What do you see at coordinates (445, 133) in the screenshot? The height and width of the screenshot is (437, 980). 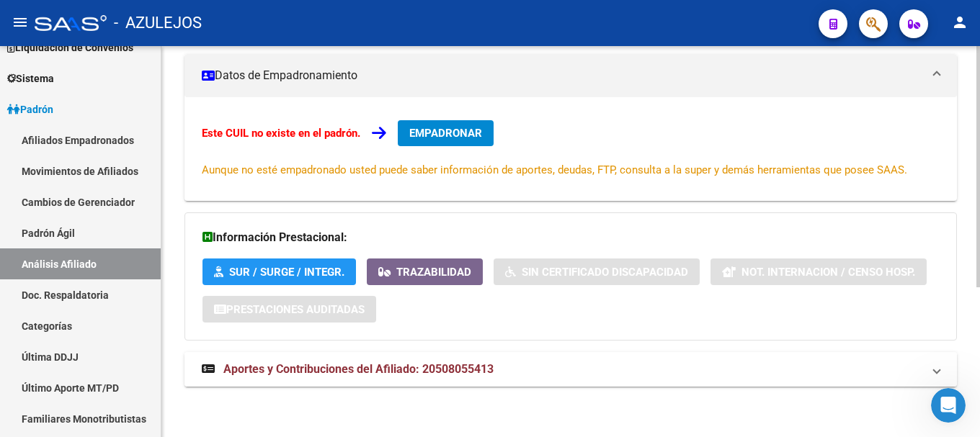 I see `button: EMPADRONAR` at bounding box center [445, 133].